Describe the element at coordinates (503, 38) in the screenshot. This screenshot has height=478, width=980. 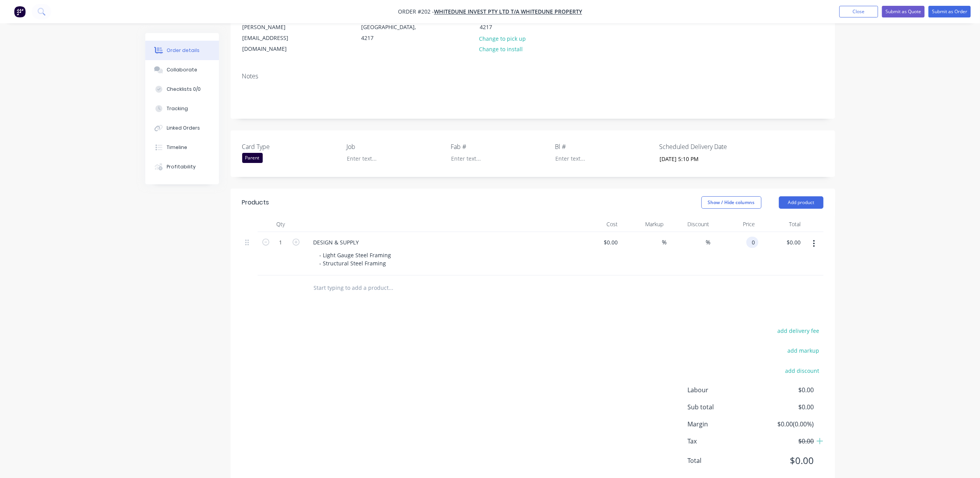
I see `button: Change to pick up` at that location.